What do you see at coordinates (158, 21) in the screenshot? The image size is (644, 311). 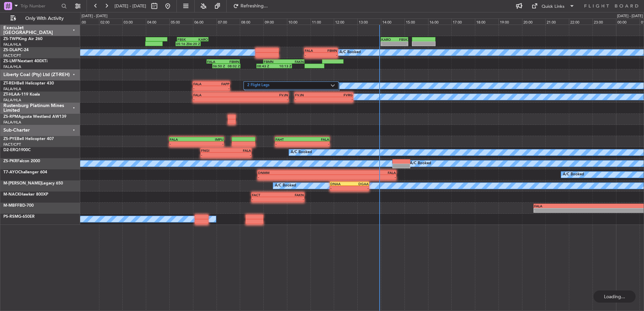 I see `div: 04:00` at bounding box center [158, 21].